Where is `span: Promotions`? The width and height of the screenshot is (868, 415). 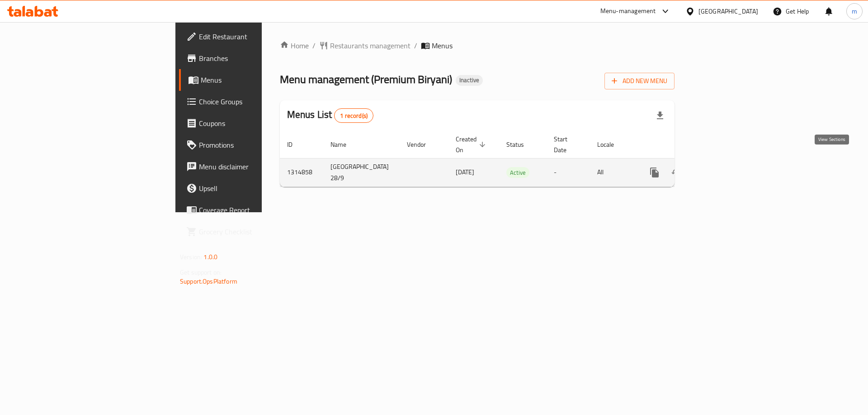 span: Promotions is located at coordinates (256, 145).